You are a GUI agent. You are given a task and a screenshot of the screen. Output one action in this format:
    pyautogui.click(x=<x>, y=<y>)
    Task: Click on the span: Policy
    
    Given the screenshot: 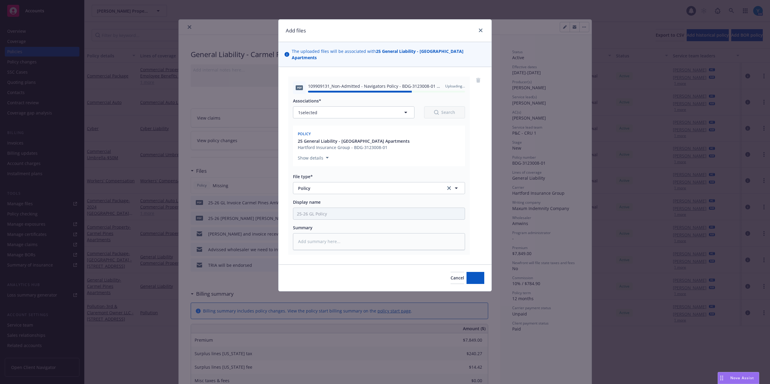 What is the action you would take?
    pyautogui.click(x=368, y=188)
    